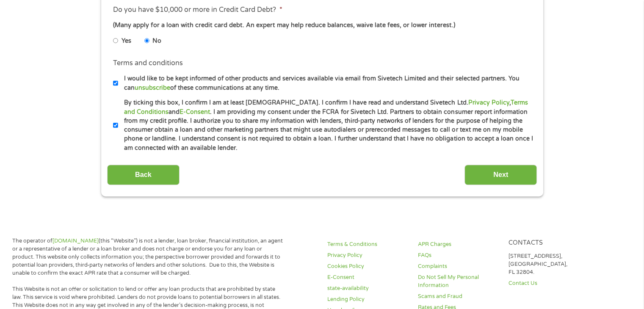  What do you see at coordinates (548, 283) in the screenshot?
I see `a: Contact Us` at bounding box center [548, 283].